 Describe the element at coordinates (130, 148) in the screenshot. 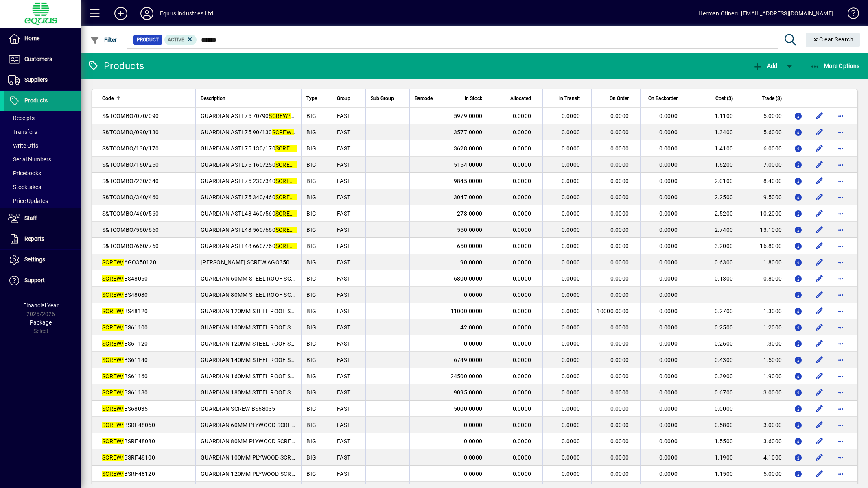

I see `span: S&TCOMBO/130/170` at that location.